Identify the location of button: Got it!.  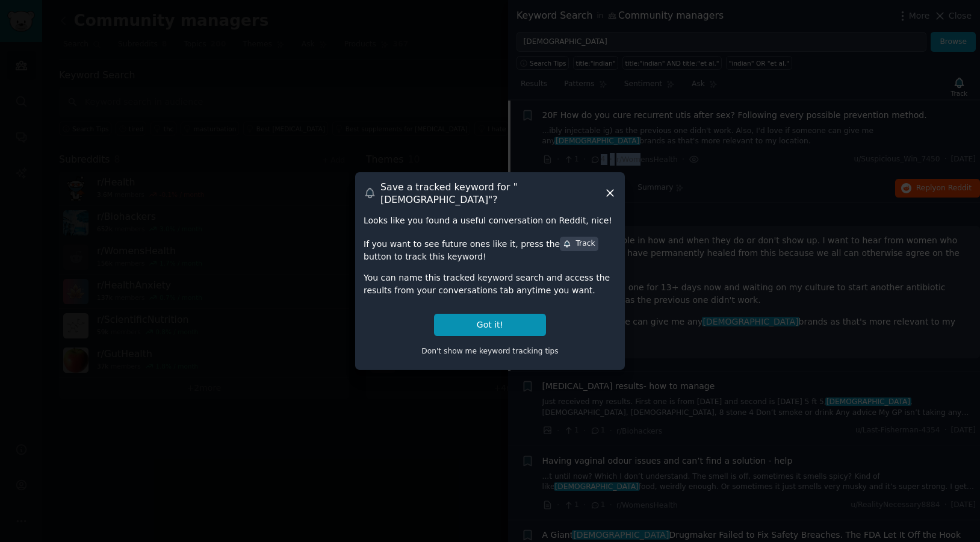
(490, 325).